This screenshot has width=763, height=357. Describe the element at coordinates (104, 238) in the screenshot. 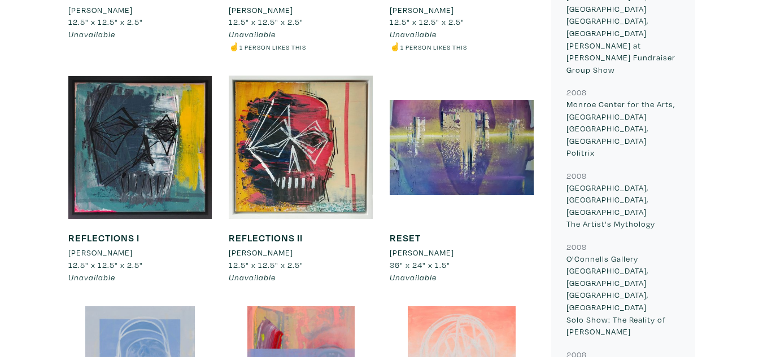

I see `a: REFLECTIONS I` at that location.